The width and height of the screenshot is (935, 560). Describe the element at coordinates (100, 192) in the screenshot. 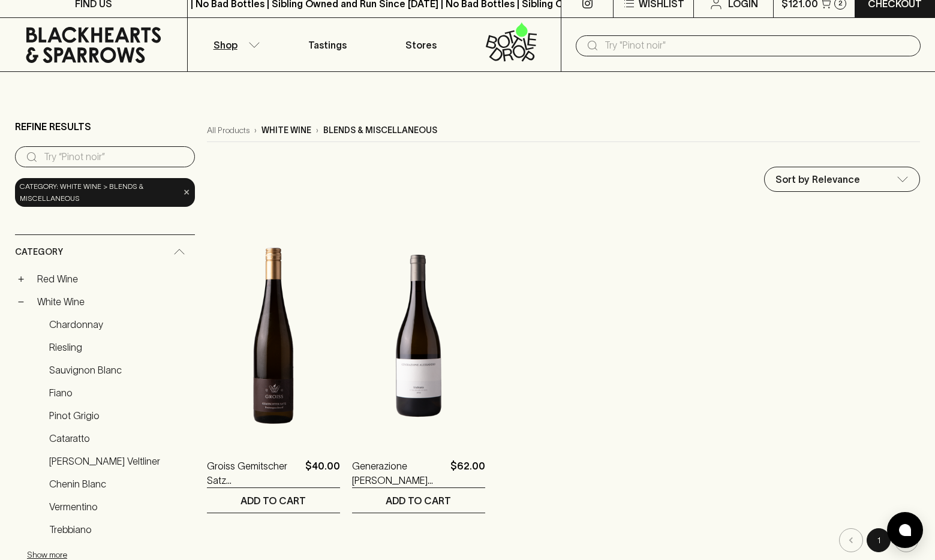

I see `span: Category: white wine > blends & miscellaneous` at that location.